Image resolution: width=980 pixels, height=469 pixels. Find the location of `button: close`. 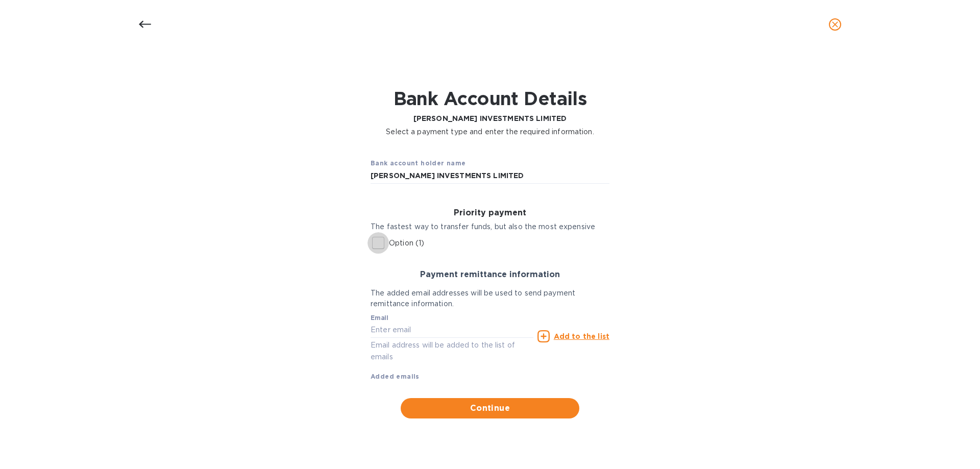

button: close is located at coordinates (835, 25).